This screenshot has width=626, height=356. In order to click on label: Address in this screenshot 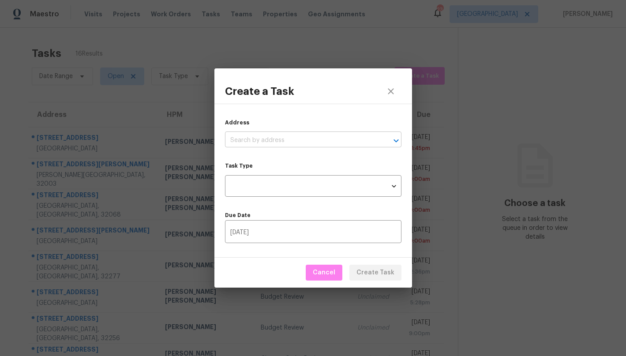, I will do `click(237, 123)`.